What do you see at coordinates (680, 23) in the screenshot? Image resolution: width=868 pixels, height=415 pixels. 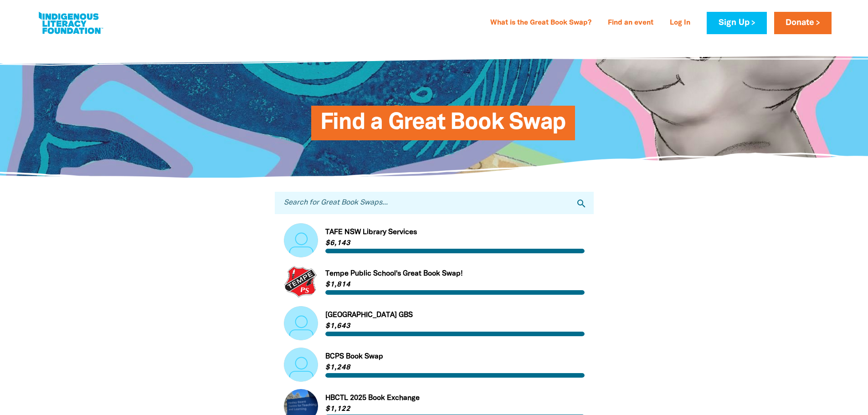 I see `a: Log In` at bounding box center [680, 23].